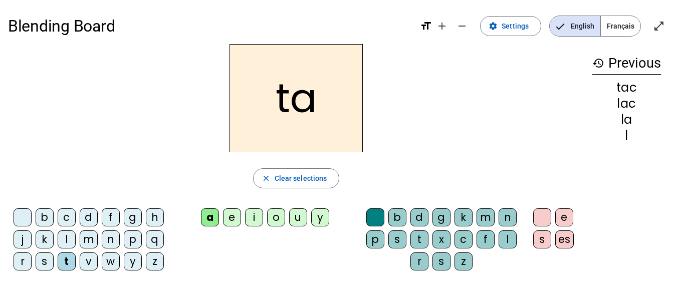  I want to click on div: lac, so click(627, 104).